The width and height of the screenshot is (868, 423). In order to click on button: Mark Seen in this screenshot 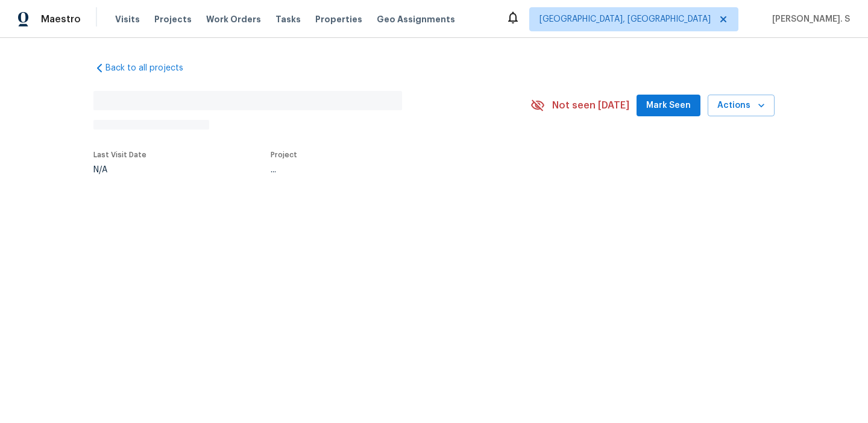, I will do `click(669, 105)`.